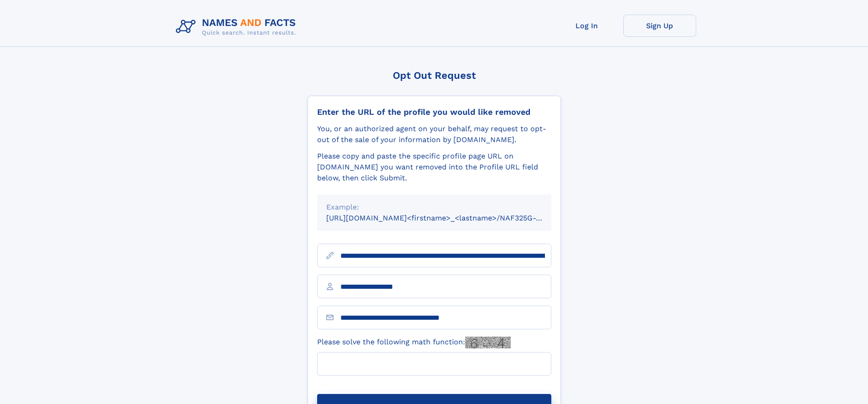 Image resolution: width=868 pixels, height=404 pixels. What do you see at coordinates (414, 343) in the screenshot?
I see `label: Please solve the following math function:` at bounding box center [414, 343].